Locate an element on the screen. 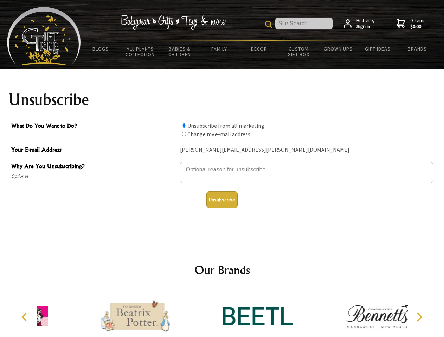 The height and width of the screenshot is (337, 444). h2: Our Brands is located at coordinates (222, 270).